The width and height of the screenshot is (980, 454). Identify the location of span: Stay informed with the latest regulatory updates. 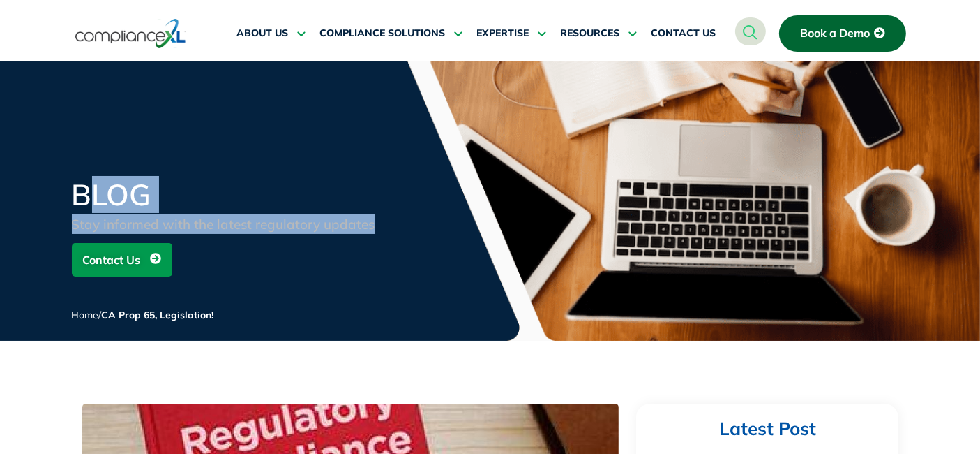
(223, 224).